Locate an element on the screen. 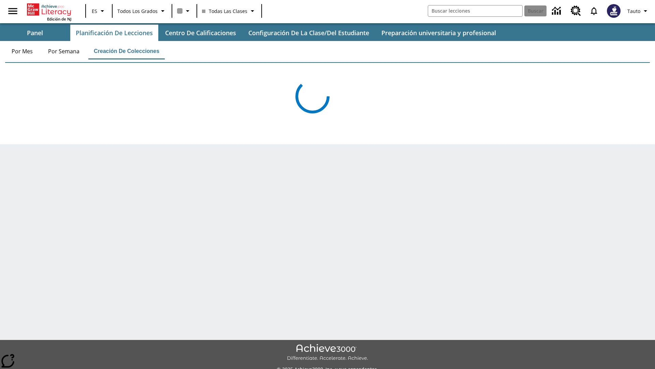 The height and width of the screenshot is (369, 655). button: Configuración de la clase/del estudiante is located at coordinates (309, 33).